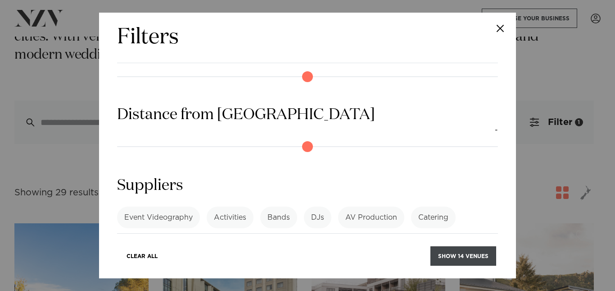 This screenshot has height=291, width=615. I want to click on label: Bands, so click(279, 217).